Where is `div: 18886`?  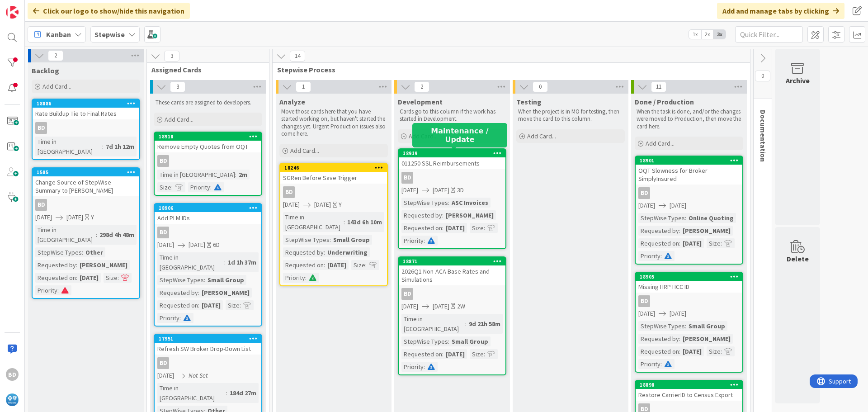 div: 18886 is located at coordinates (87, 103).